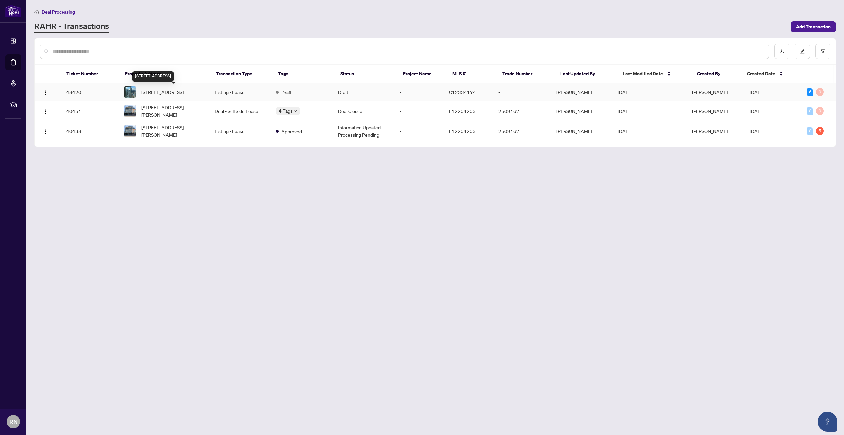  I want to click on th: Project Name, so click(422, 74).